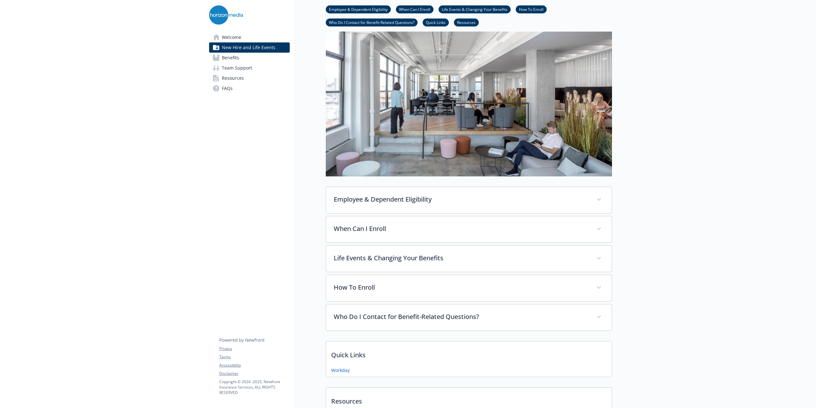  I want to click on a: Benefits, so click(249, 58).